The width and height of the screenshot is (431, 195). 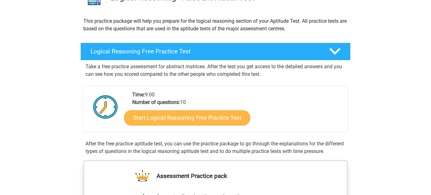 I want to click on h4: Logical Reasoning Free Practice Test, so click(x=205, y=51).